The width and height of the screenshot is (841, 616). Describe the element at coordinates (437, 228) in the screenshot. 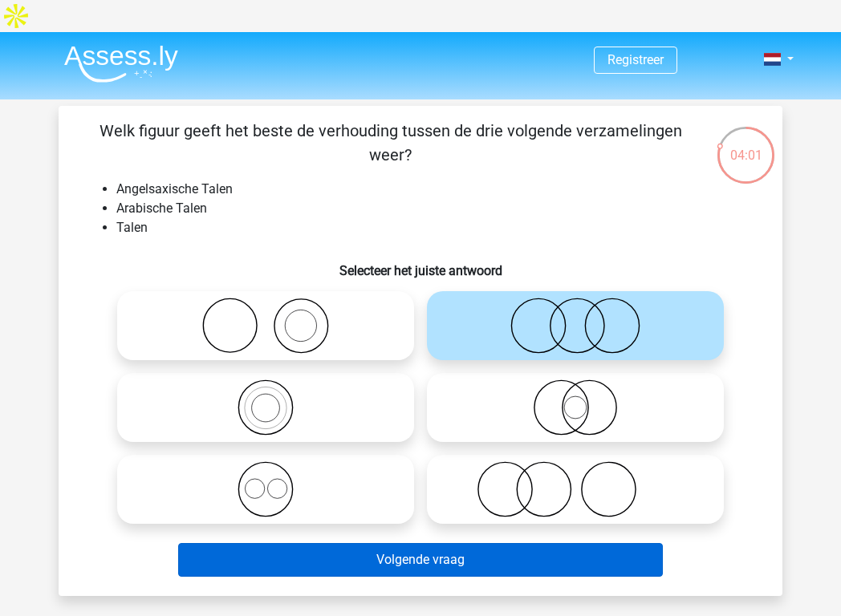

I see `li: Talen` at that location.